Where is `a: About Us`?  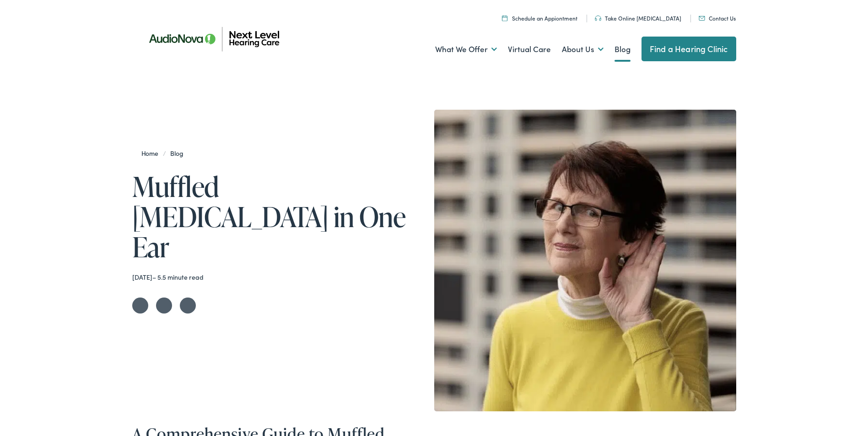 a: About Us is located at coordinates (582, 49).